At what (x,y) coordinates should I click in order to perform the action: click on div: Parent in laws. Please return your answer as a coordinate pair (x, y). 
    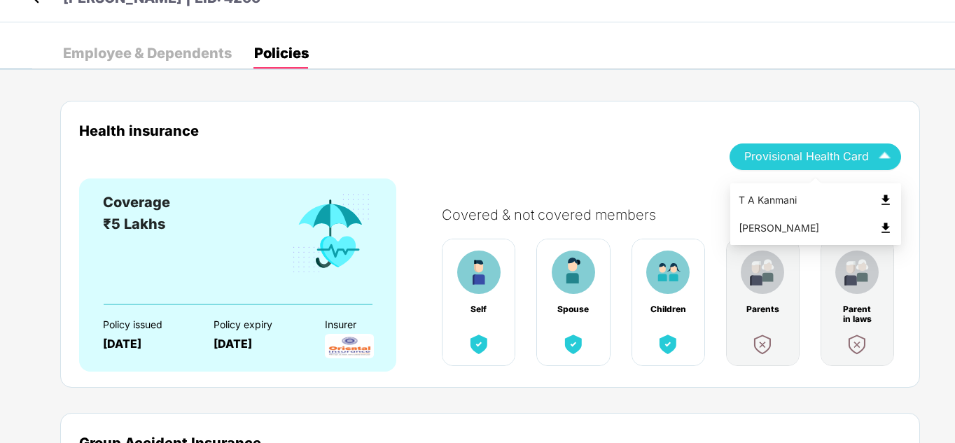
    Looking at the image, I should click on (857, 309).